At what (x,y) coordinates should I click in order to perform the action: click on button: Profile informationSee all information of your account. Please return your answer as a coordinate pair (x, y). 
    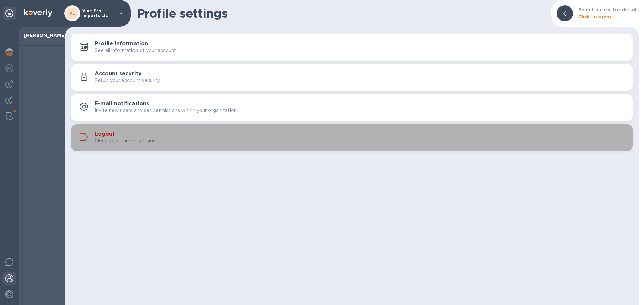
    Looking at the image, I should click on (352, 47).